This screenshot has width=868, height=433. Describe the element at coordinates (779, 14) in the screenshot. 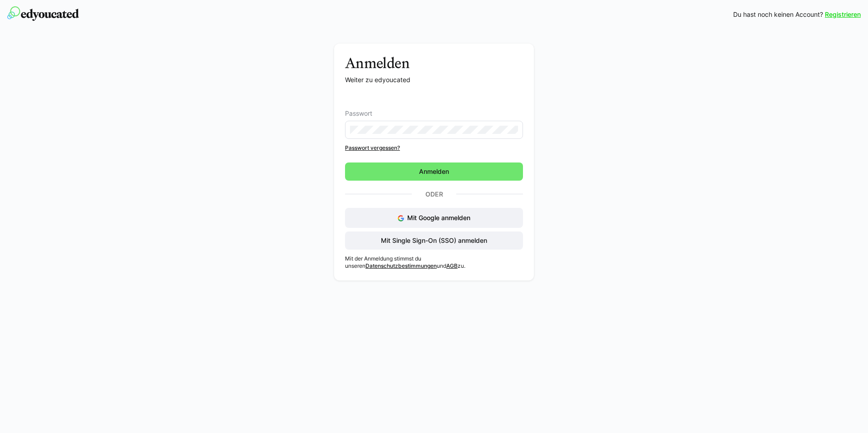

I see `span: Du hast noch keinen Account?` at that location.